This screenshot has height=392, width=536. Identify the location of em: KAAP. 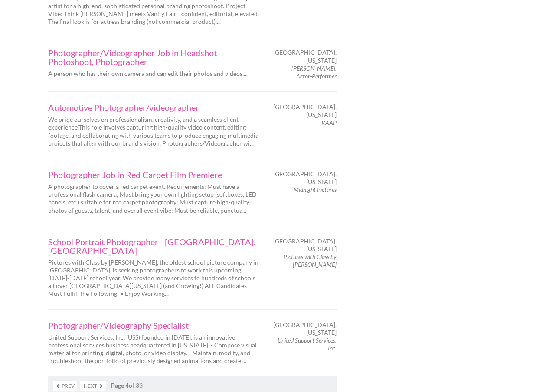
(328, 122).